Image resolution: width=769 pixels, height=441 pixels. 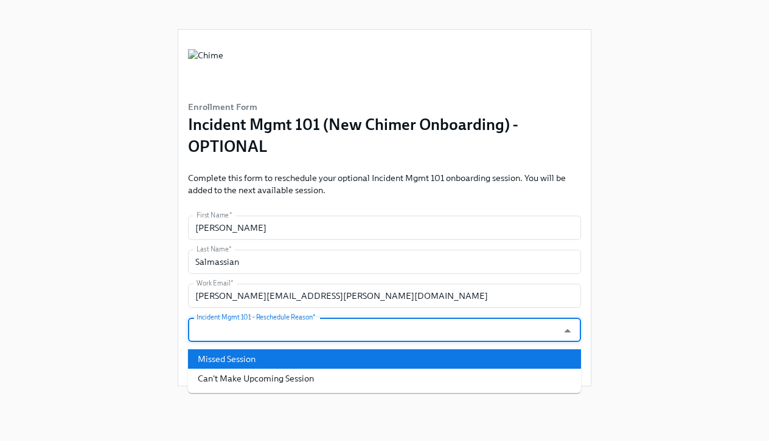 What do you see at coordinates (384, 107) in the screenshot?
I see `h6: Enrollment Form` at bounding box center [384, 107].